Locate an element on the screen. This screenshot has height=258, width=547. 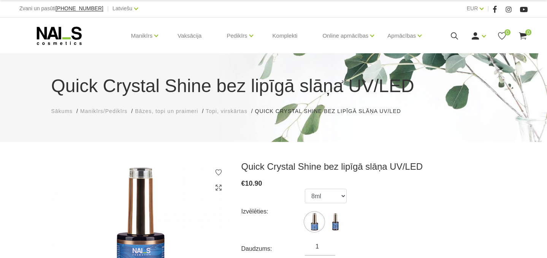
a: Komplekti is located at coordinates (285, 36).